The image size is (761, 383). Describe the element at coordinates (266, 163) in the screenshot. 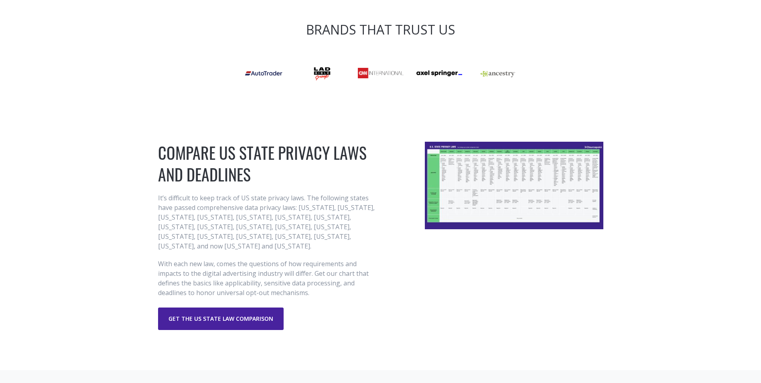

I see `h1: COMPARE US STATE PRIVACY LAWS AND DEADLINES` at that location.